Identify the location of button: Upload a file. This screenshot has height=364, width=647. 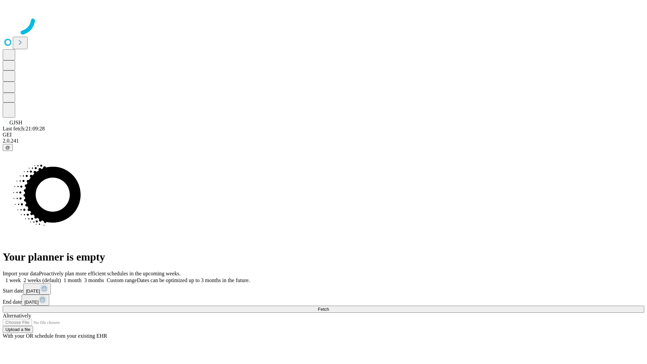
(18, 329).